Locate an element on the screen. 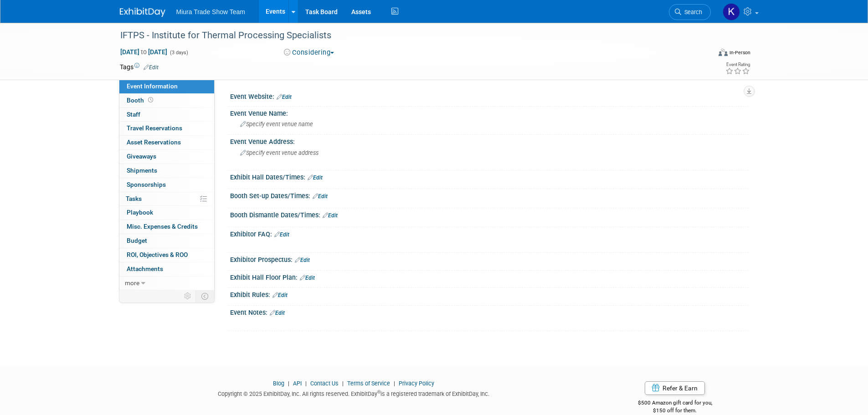  span: more is located at coordinates (132, 283).